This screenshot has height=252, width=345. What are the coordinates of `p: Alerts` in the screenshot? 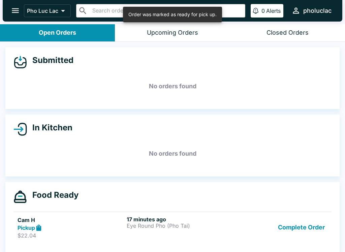 It's located at (273, 11).